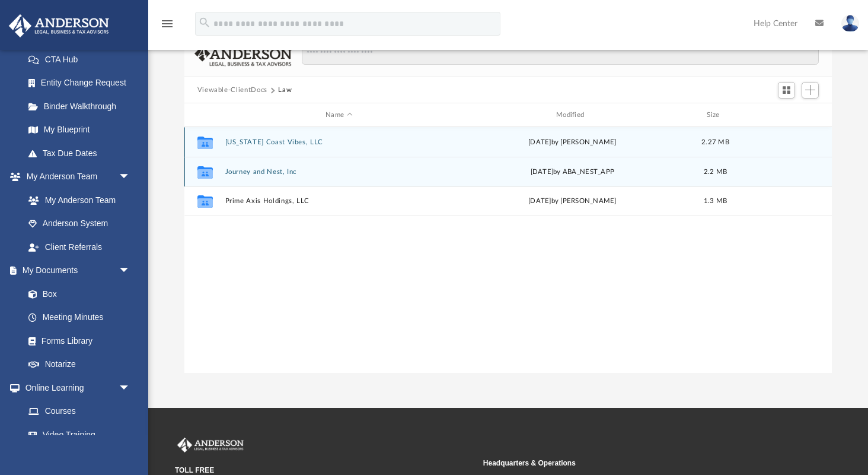 The width and height of the screenshot is (868, 475). Describe the element at coordinates (76, 341) in the screenshot. I see `a: Forms Library` at that location.